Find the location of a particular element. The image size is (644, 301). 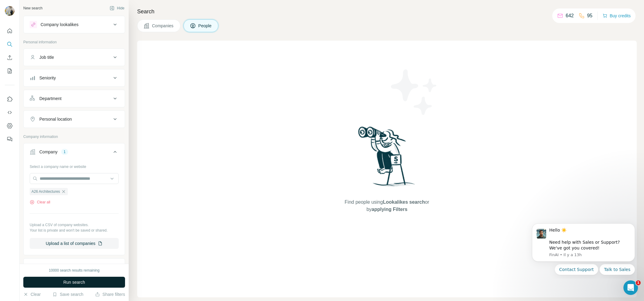

img: Profile image for FinAI is located at coordinates (18, 16).